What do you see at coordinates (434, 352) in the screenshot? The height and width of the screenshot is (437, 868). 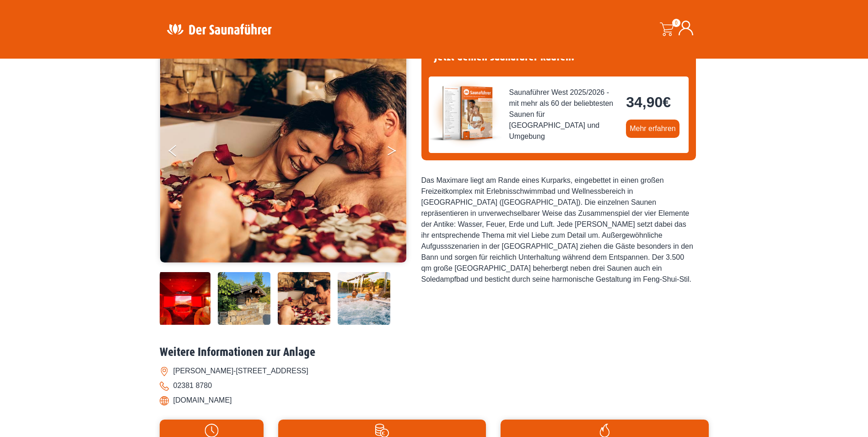 I see `h2: Weitere Informationen zur Anlage` at bounding box center [434, 352].